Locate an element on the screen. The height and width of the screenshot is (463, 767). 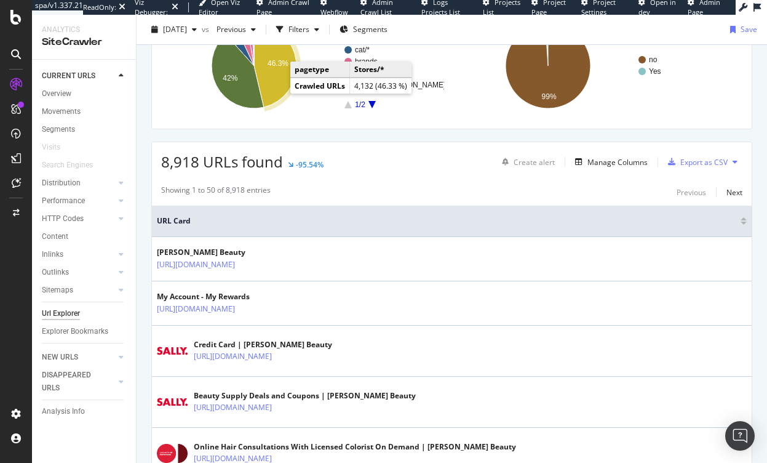
div: Inlinks is located at coordinates (52, 254).